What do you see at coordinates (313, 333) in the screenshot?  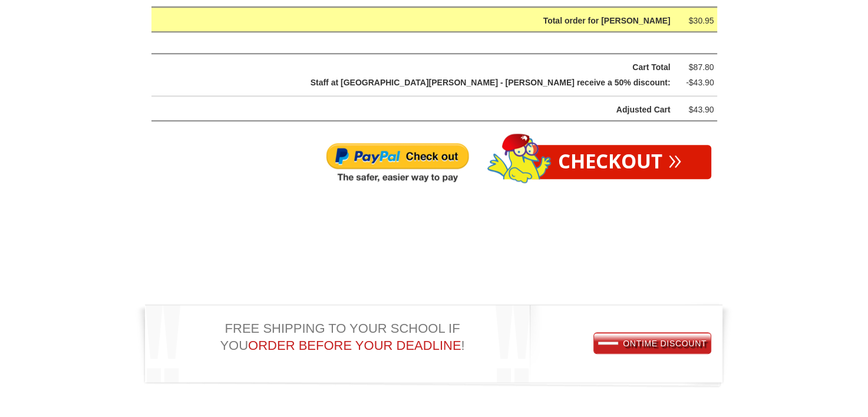 I see `div: FREE SHIPPING TO YOUR SCHOOL IF YOU !` at bounding box center [313, 333].